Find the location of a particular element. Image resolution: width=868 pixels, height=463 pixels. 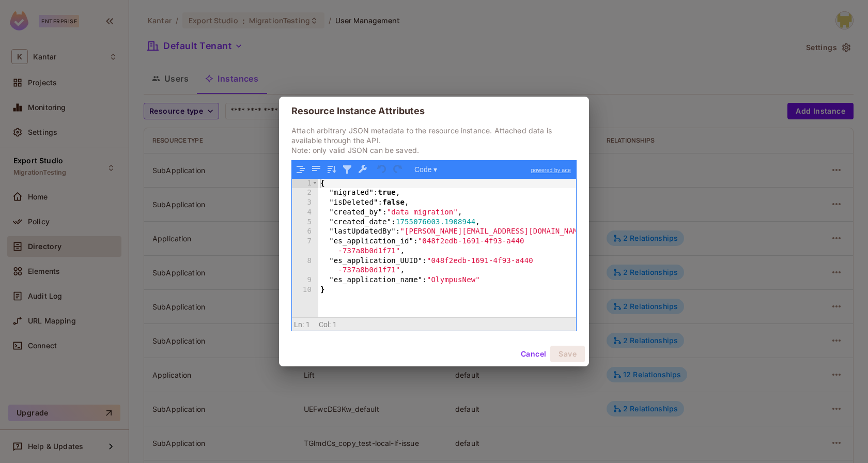

button: Cancel is located at coordinates (533, 354).